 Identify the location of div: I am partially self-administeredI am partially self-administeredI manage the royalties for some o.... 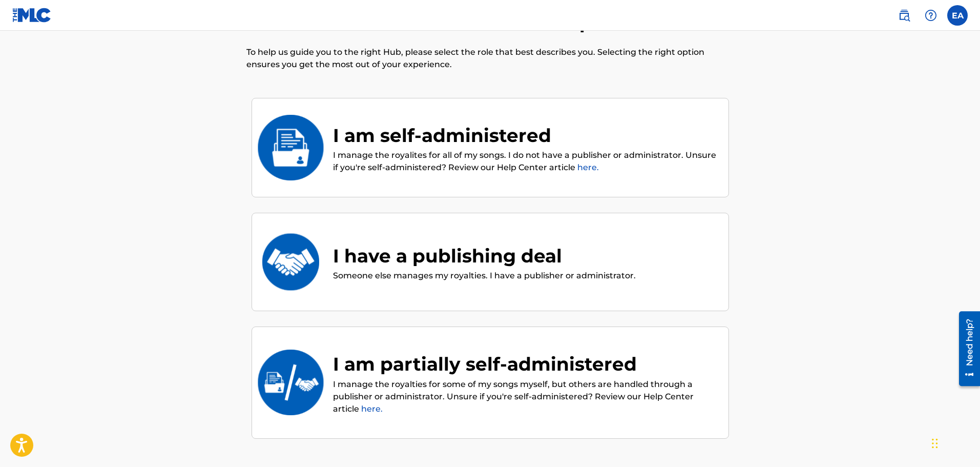
(491, 382).